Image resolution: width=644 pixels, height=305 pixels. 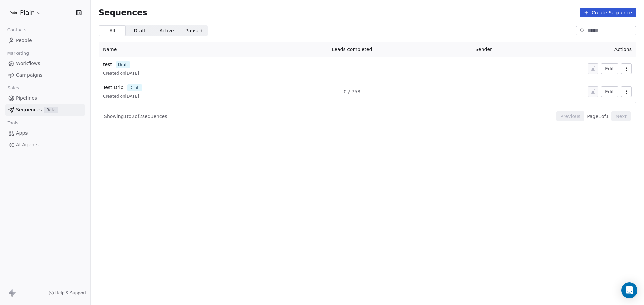 What do you see at coordinates (45, 63) in the screenshot?
I see `a: Workflows` at bounding box center [45, 63].